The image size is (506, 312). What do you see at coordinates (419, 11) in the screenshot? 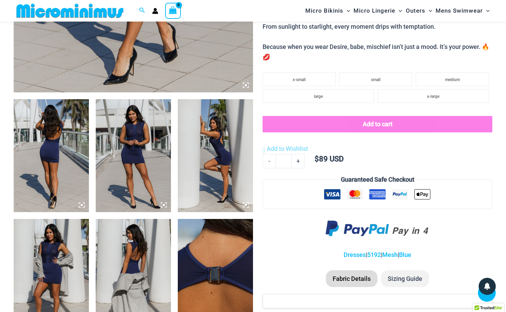
I see `a: OutersMenu ToggleMenu Toggle` at bounding box center [419, 11].